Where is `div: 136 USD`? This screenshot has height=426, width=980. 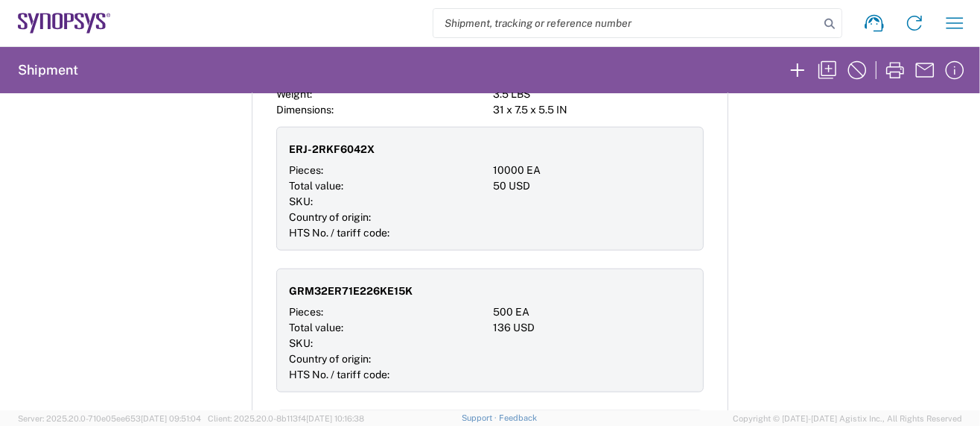
div: 136 USD is located at coordinates (592, 327).